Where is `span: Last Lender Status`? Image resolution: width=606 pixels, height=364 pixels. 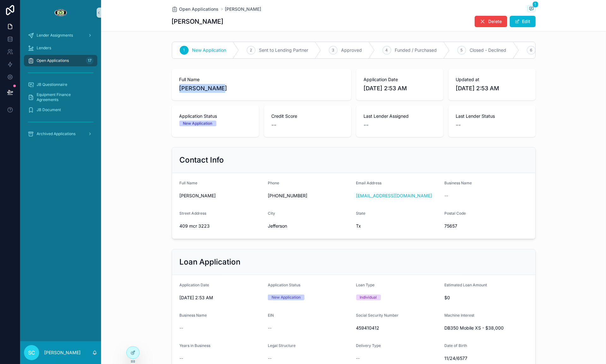
span: Last Lender Status is located at coordinates (492, 116).